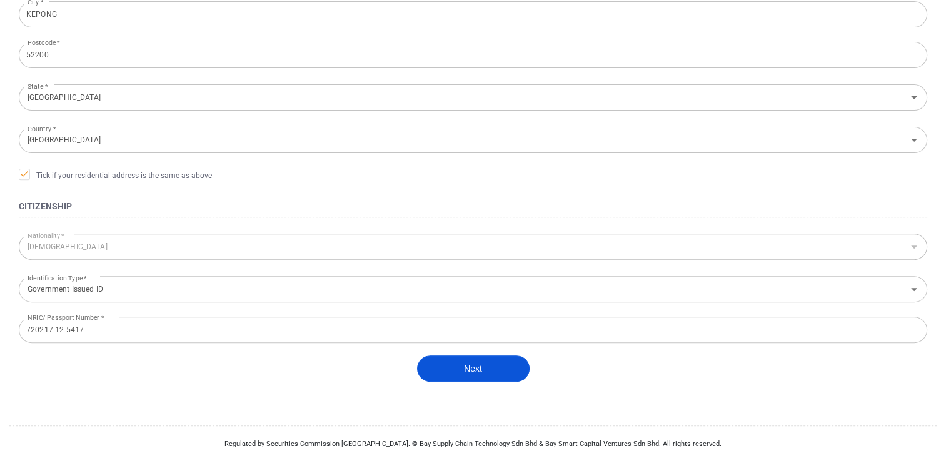 Image resolution: width=946 pixels, height=461 pixels. What do you see at coordinates (44, 43) in the screenshot?
I see `label: Postcode *` at bounding box center [44, 43].